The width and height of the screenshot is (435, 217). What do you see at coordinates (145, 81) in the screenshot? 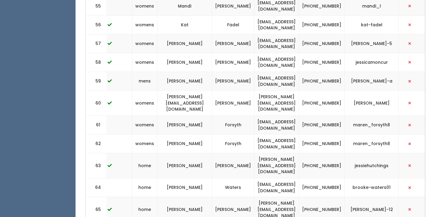
I see `td: mens` at bounding box center [145, 81].